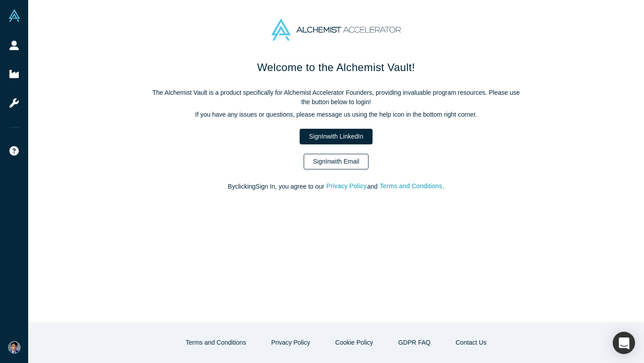 The image size is (644, 363). What do you see at coordinates (337, 115) in the screenshot?
I see `p: If you have any issues or questions, please message us using the help icon in the bottom right co...` at bounding box center [337, 115].